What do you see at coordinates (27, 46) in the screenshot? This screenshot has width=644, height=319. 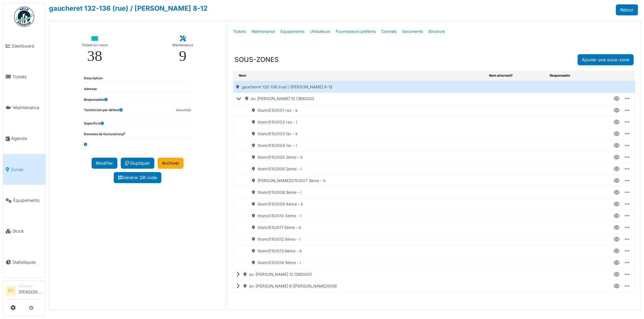 I see `span: Dashboard` at bounding box center [27, 46].